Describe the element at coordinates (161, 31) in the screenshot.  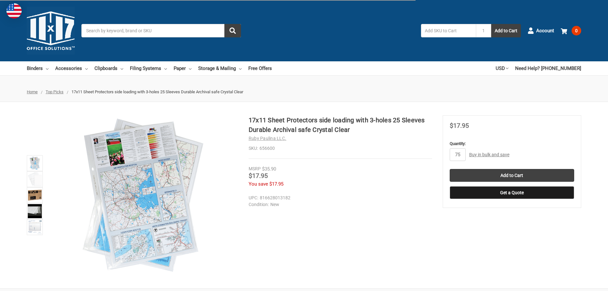
I see `input: Search by keyword, brand or SKU` at that location.